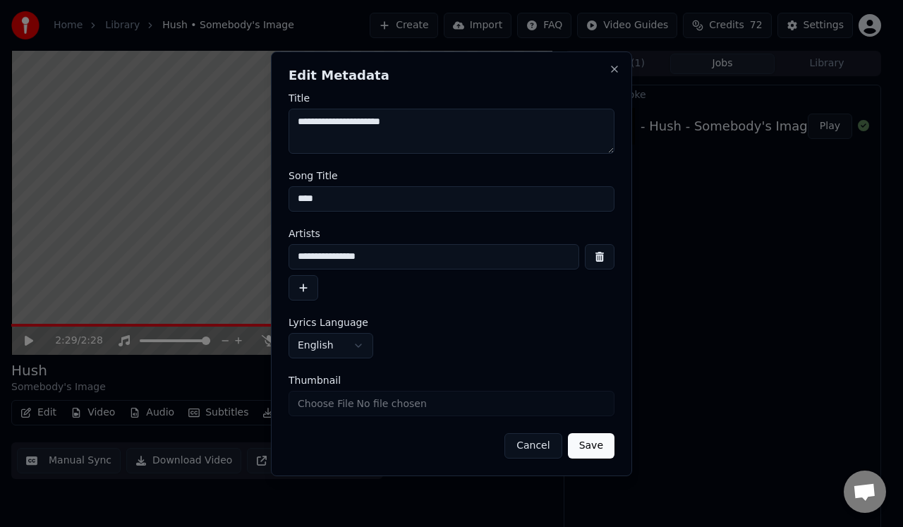 This screenshot has height=527, width=903. What do you see at coordinates (451, 176) in the screenshot?
I see `label: Song Title` at bounding box center [451, 176].